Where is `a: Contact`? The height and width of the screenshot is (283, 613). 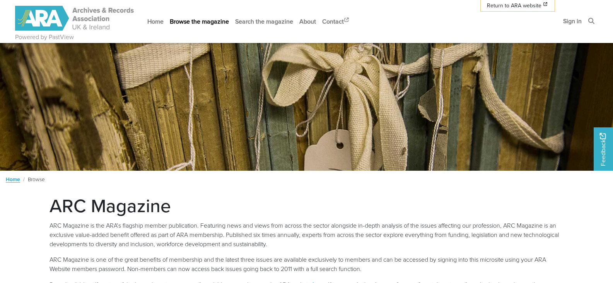 a: Contact is located at coordinates (336, 21).